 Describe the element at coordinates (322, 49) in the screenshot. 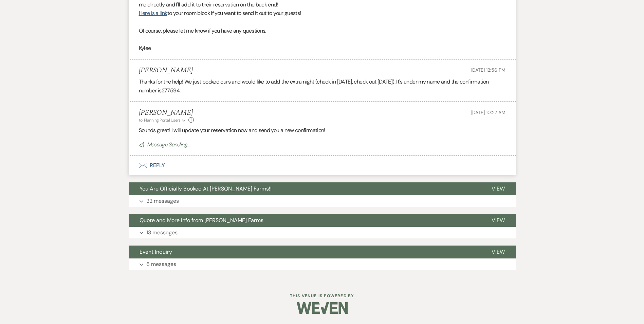

I see `p: Kylee` at that location.